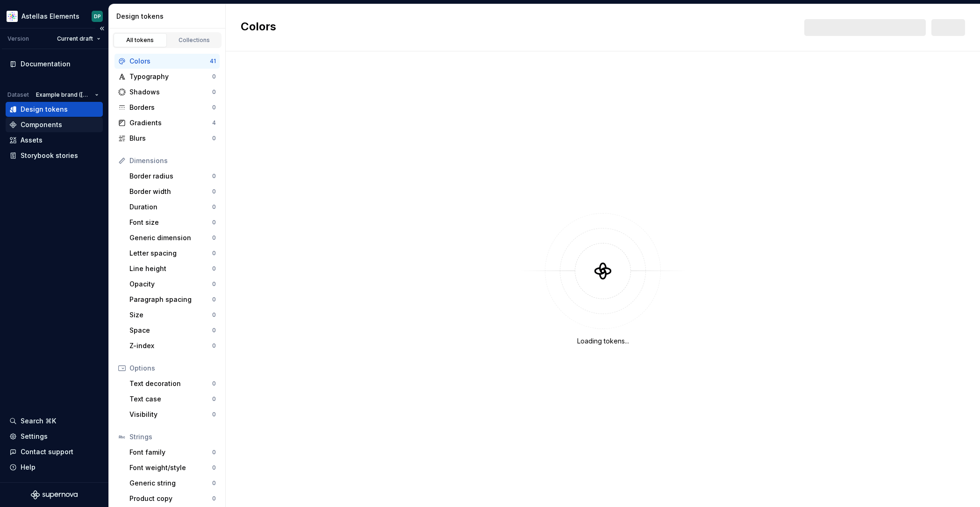  Describe the element at coordinates (102, 29) in the screenshot. I see `button: Collapse sidebar` at that location.